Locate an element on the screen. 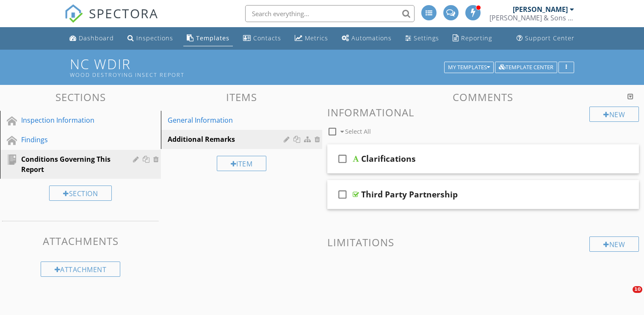 This screenshot has height=315, width=644. div: Attachment is located at coordinates (81, 269).